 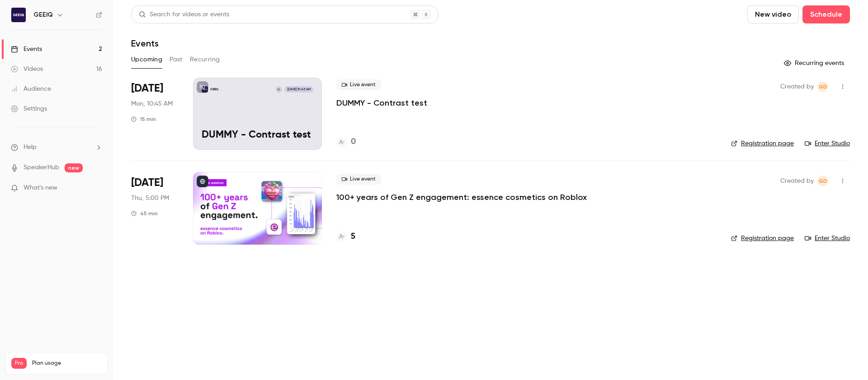 I want to click on span: Plan usage, so click(x=67, y=364).